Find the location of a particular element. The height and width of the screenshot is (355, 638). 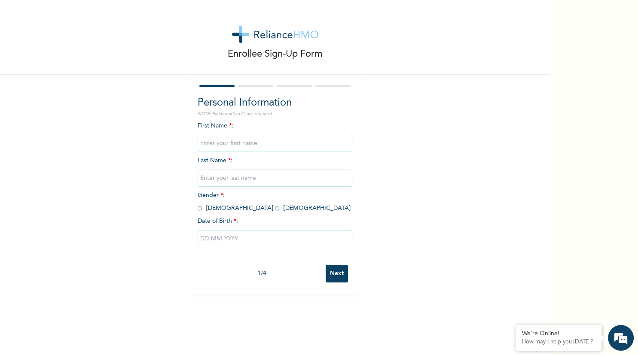

div: FAQs is located at coordinates (124, 304).